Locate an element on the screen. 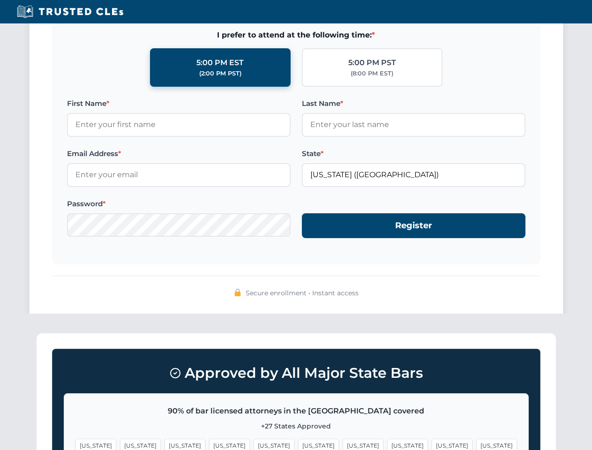 The width and height of the screenshot is (592, 450). input: Enter your email is located at coordinates (179, 175).